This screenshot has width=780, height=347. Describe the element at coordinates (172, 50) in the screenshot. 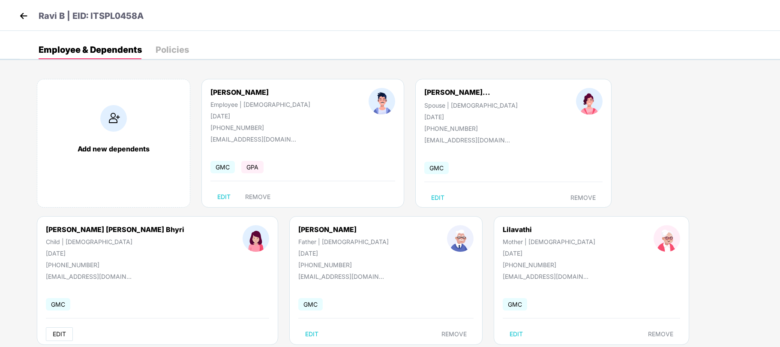

I see `div: Policies` at that location.